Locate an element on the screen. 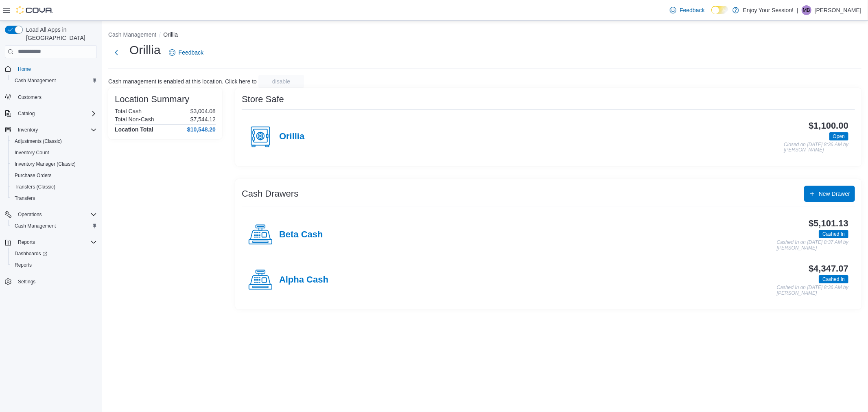  p: $3,004.08 is located at coordinates (203, 111).